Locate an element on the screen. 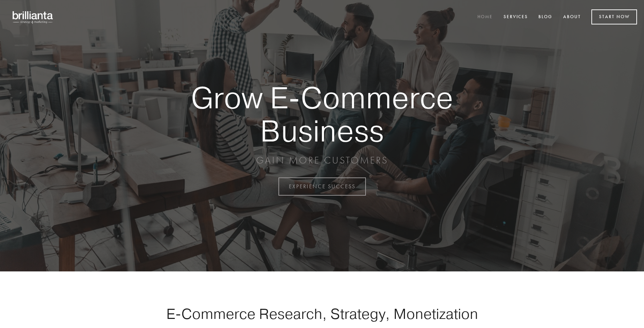  img: brillianta - research, strategy, marketing is located at coordinates (33, 17).